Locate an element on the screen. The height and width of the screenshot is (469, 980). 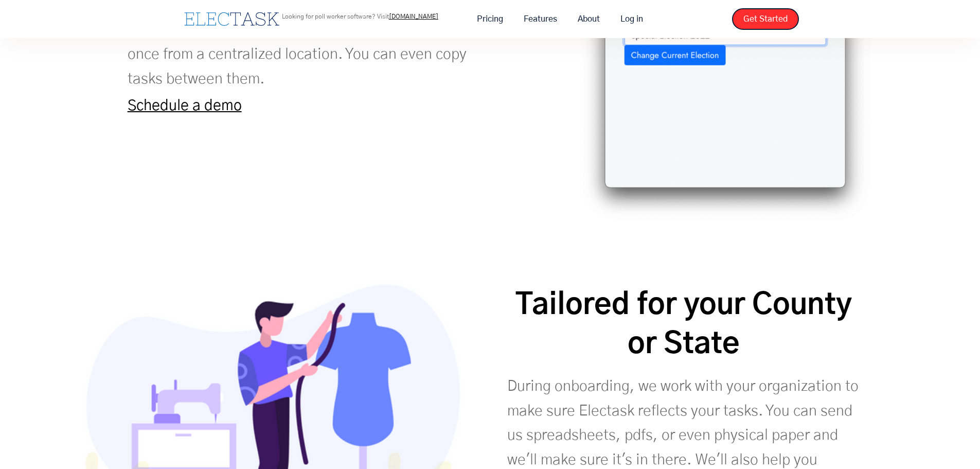
a: Features is located at coordinates (540, 19).